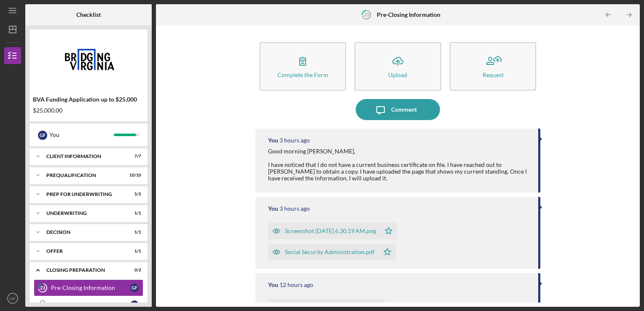 Image resolution: width=644 pixels, height=311 pixels. What do you see at coordinates (134, 156) in the screenshot?
I see `div: 7 / 7` at bounding box center [134, 156].